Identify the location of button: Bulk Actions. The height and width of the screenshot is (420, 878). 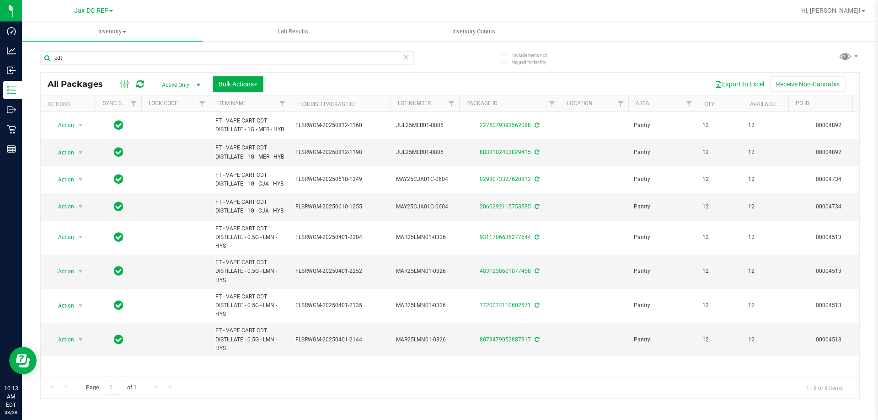
(238, 84).